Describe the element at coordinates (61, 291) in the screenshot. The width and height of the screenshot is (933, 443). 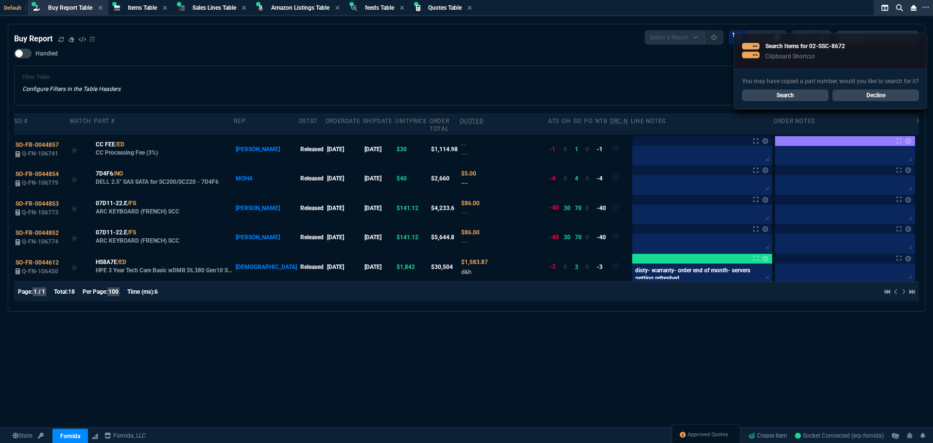
I see `span: Total:` at that location.